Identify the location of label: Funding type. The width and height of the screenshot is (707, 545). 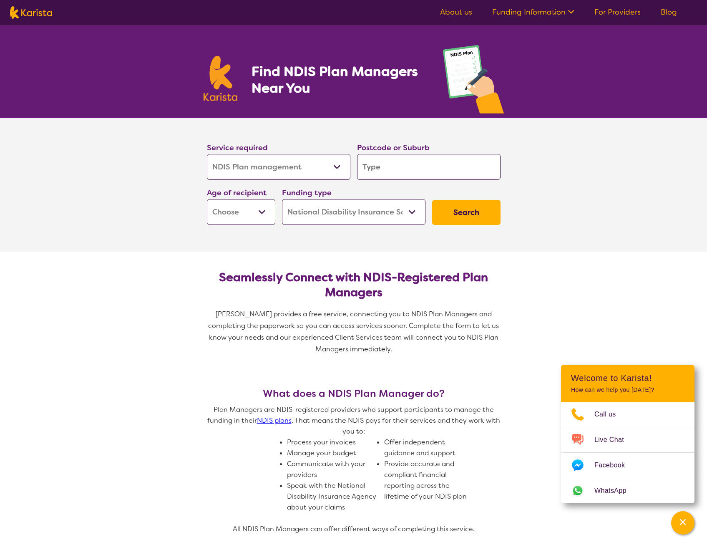
(306, 193).